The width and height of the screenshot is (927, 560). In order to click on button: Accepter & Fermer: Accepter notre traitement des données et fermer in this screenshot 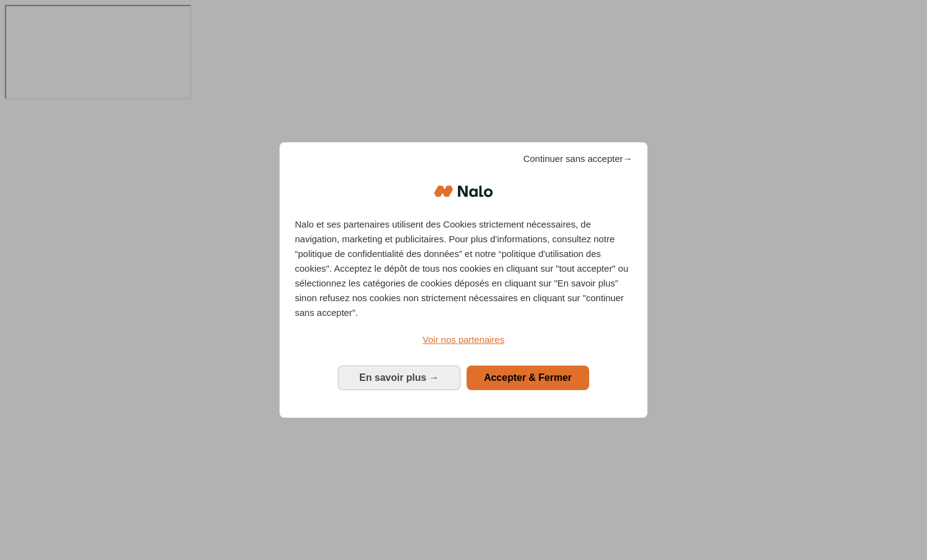, I will do `click(528, 378)`.